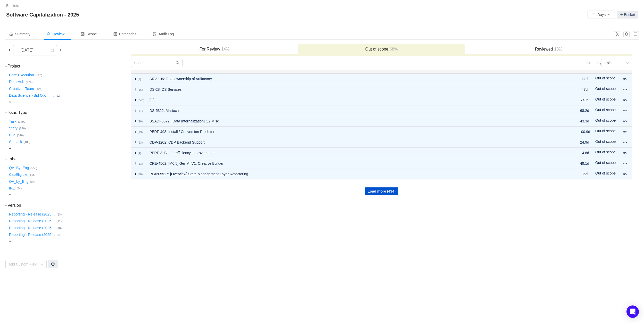  What do you see at coordinates (617, 34) in the screenshot?
I see `button: icon: team` at bounding box center [617, 34].